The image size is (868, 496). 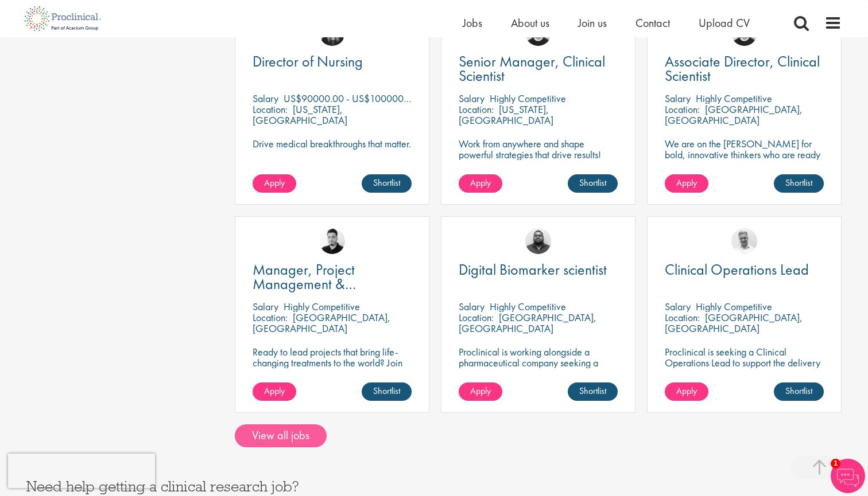 What do you see at coordinates (653, 23) in the screenshot?
I see `span: Contact` at bounding box center [653, 23].